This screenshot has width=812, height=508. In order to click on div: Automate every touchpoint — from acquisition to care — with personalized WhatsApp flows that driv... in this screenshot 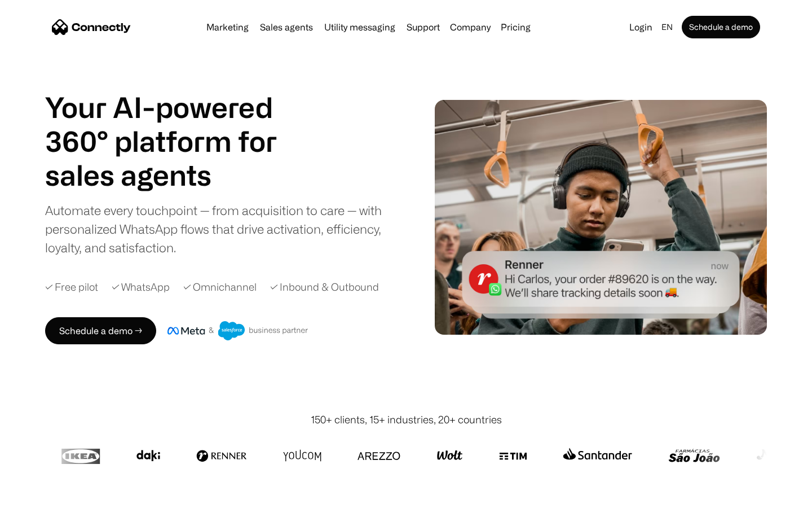, I will do `click(223, 228)`.